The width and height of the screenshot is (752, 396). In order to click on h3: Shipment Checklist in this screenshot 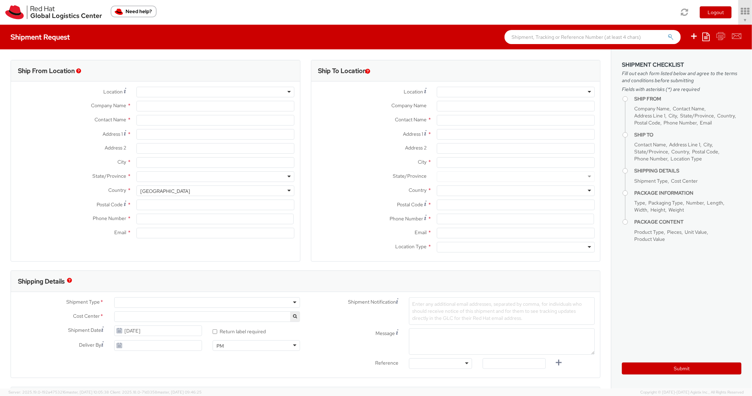, I will do `click(682, 65)`.